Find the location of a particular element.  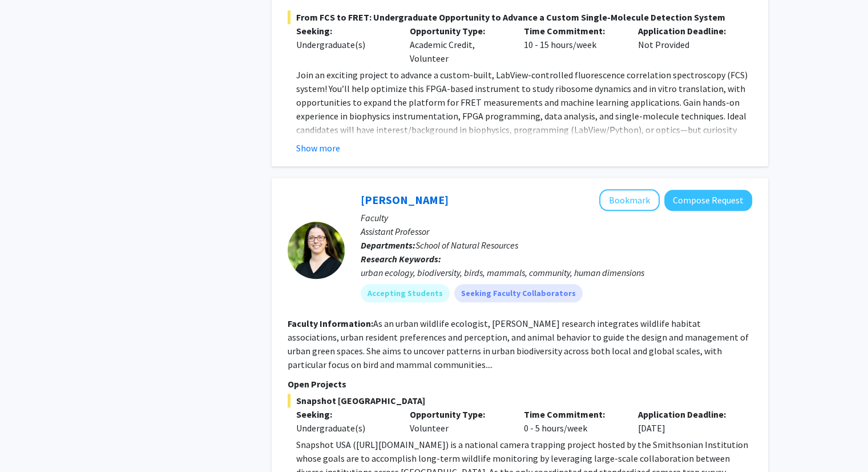

b: Departments: is located at coordinates (388, 245).